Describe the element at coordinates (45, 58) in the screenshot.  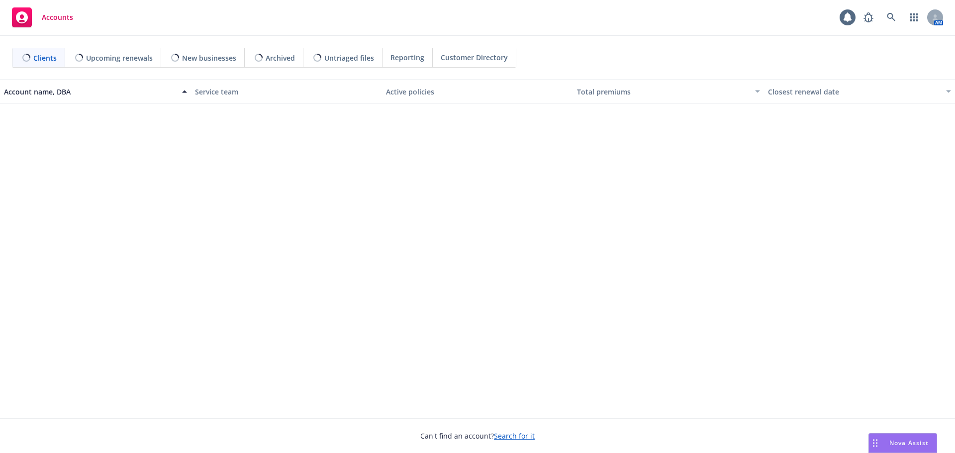
I see `span: Clients` at that location.